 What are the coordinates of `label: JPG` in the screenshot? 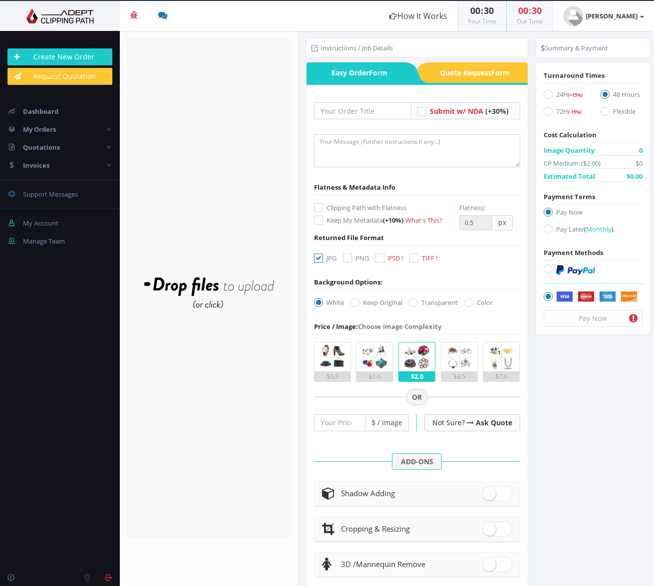 It's located at (325, 258).